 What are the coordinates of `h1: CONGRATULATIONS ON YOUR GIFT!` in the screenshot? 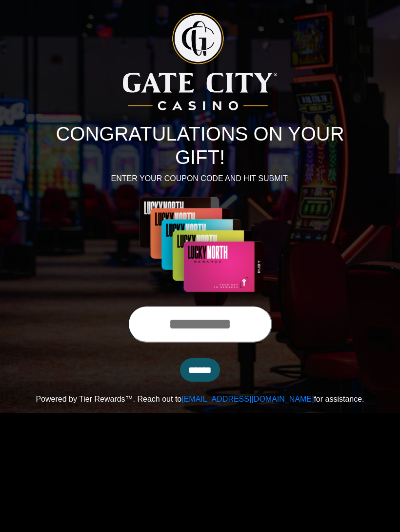 It's located at (200, 145).